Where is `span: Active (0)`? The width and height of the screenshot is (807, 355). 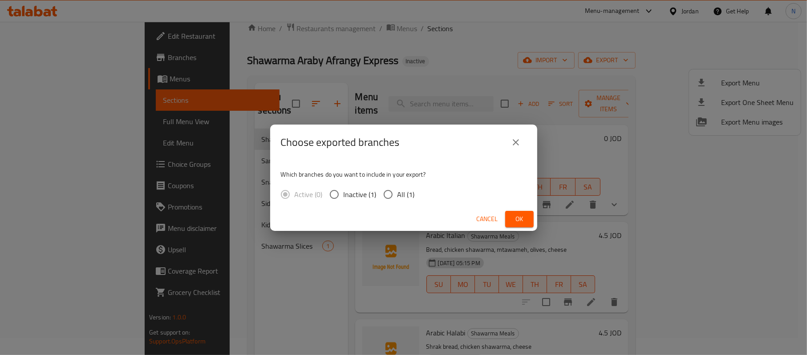 span: Active (0) is located at coordinates (308, 195).